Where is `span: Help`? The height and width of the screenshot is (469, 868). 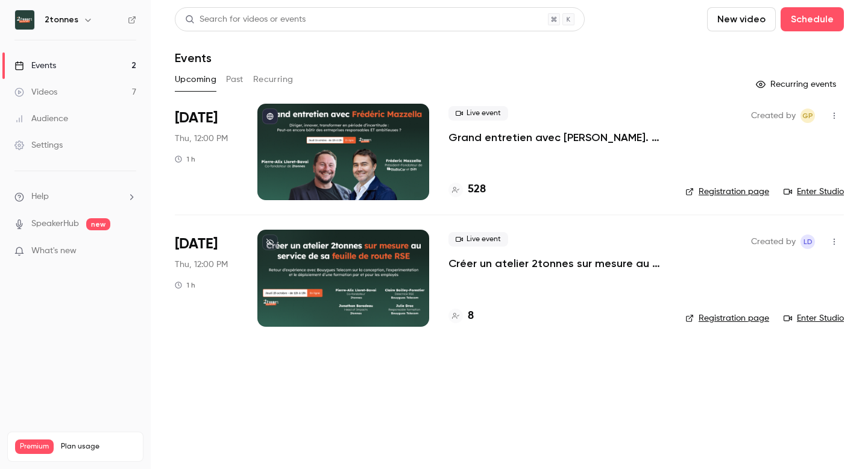 span: Help is located at coordinates (40, 196).